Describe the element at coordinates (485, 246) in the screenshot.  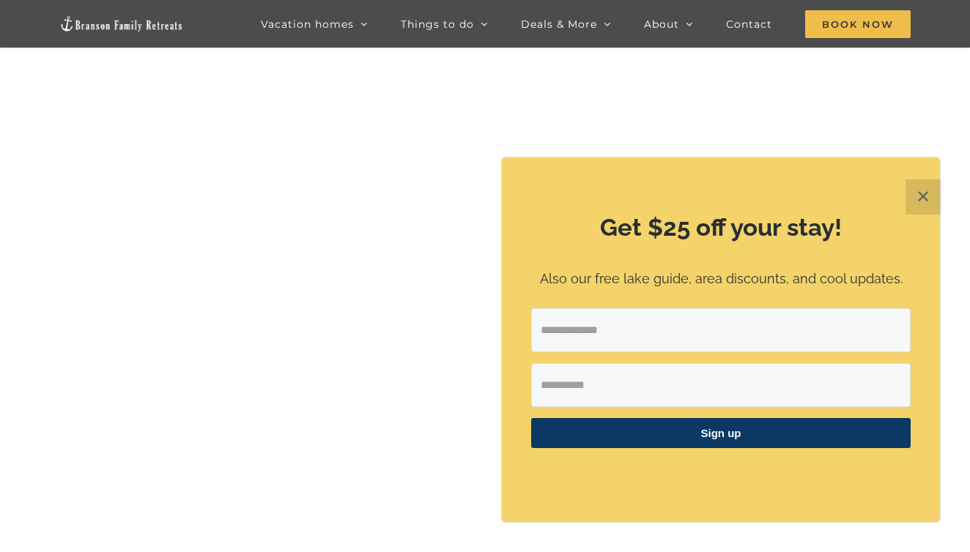
I see `b: Find that Vacation Feeling` at that location.